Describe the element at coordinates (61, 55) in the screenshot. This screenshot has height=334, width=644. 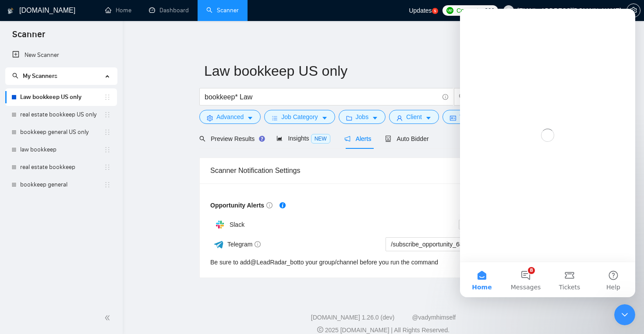
I see `a: New Scanner` at that location.